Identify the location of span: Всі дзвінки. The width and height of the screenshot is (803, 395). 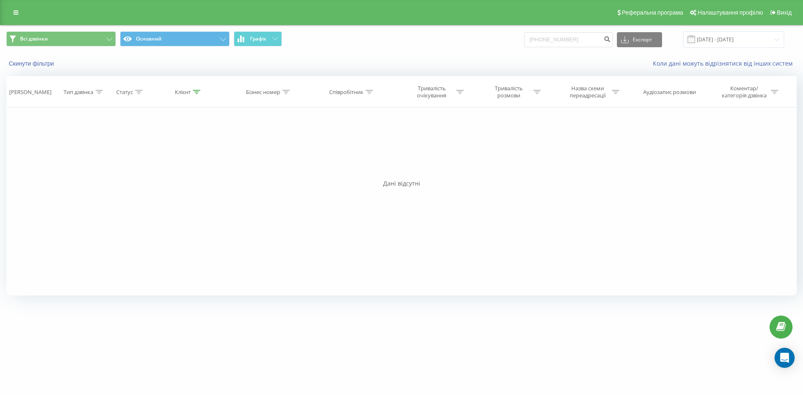
(34, 39).